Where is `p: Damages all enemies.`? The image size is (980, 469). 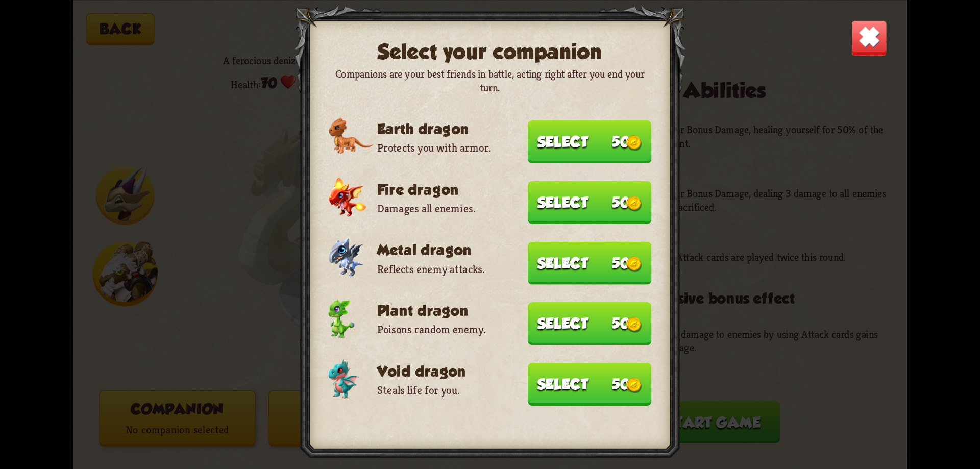 p: Damages all enemies. is located at coordinates (514, 208).